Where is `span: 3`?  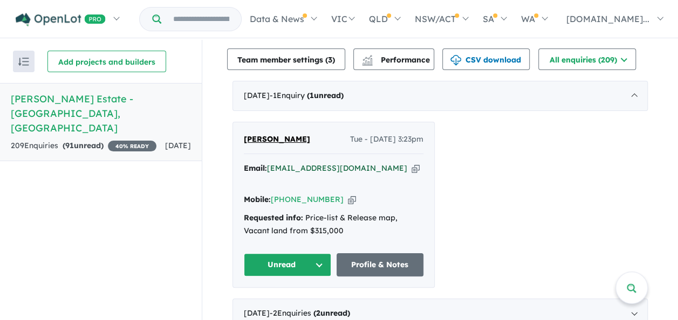
span: 3 is located at coordinates (330, 60).